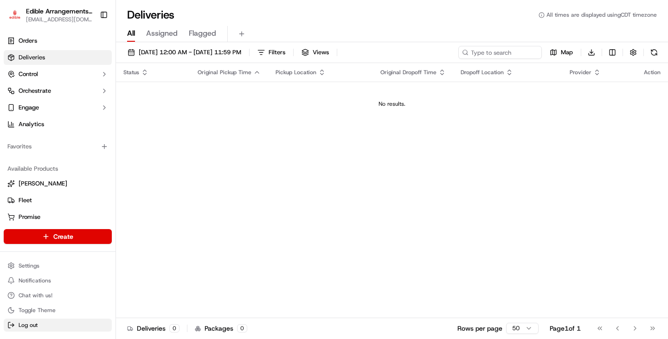 The width and height of the screenshot is (668, 339). I want to click on button: Filters, so click(271, 52).